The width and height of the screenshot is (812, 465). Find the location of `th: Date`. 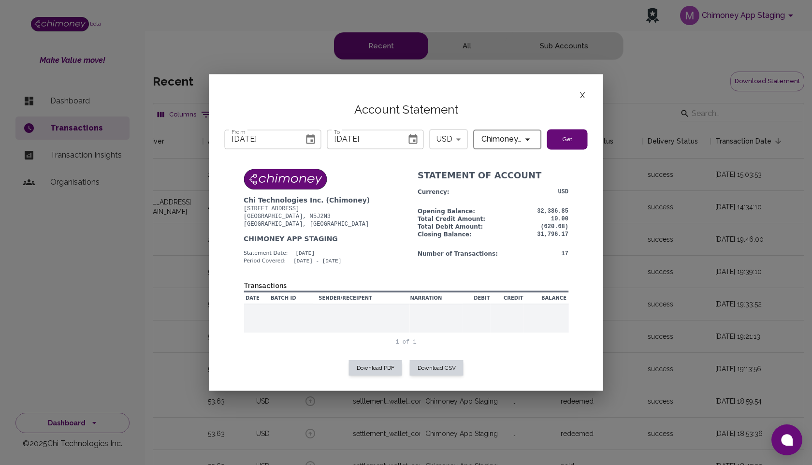

th: Date is located at coordinates (257, 298).